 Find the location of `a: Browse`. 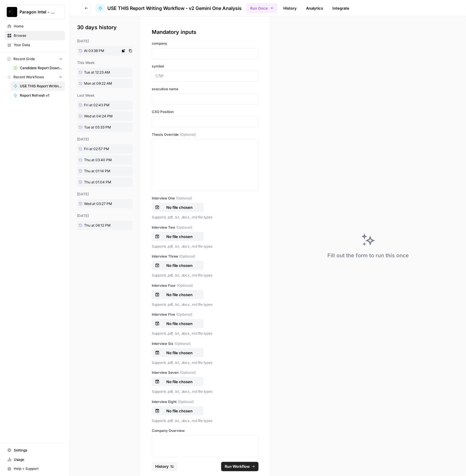

a: Browse is located at coordinates (35, 35).